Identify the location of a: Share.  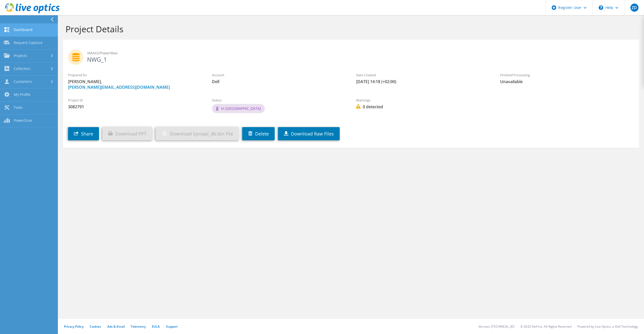
(84, 134).